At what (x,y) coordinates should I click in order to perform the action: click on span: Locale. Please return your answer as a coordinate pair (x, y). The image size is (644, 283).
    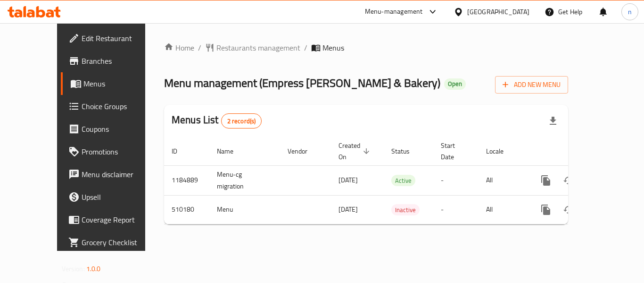
    Looking at the image, I should click on (501, 151).